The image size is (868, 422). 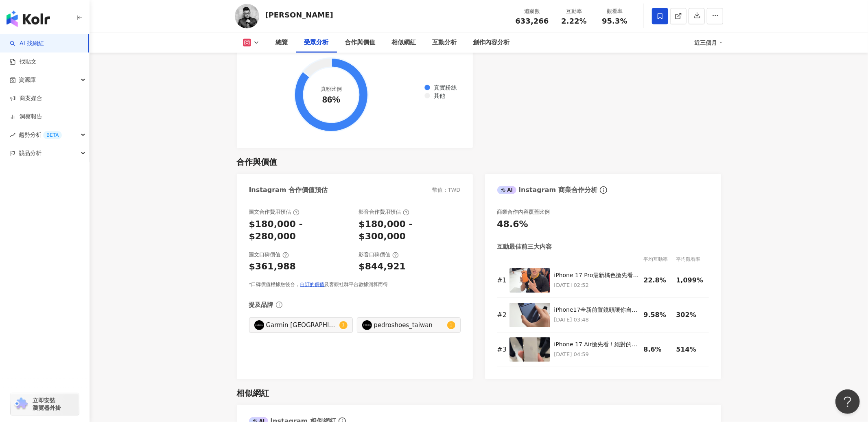 I want to click on div: 追蹤數, so click(x=533, y=11).